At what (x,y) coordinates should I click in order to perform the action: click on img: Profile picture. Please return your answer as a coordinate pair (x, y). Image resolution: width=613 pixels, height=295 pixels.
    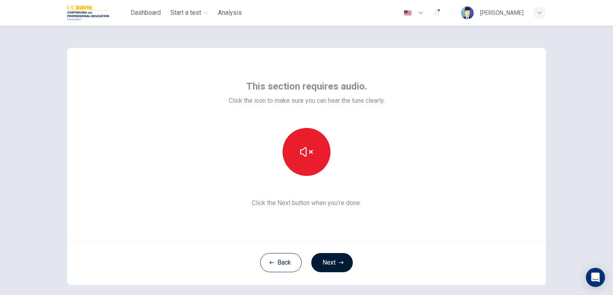
    Looking at the image, I should click on (468, 13).